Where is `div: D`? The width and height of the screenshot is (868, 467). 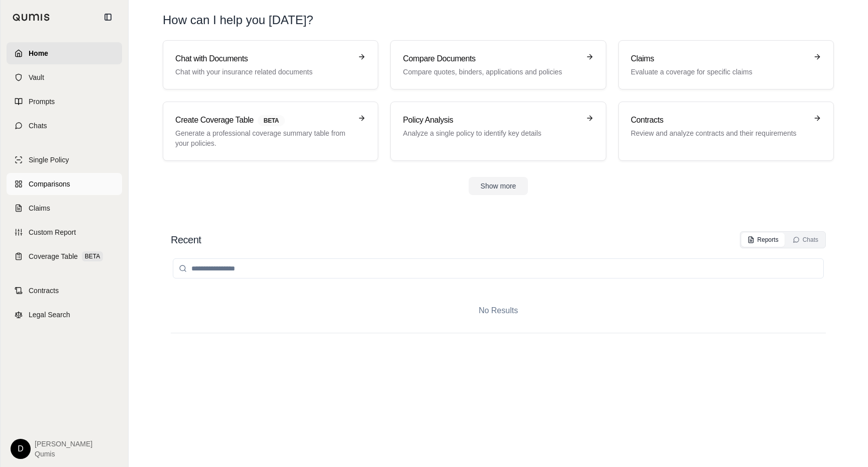 div: D is located at coordinates (20, 449).